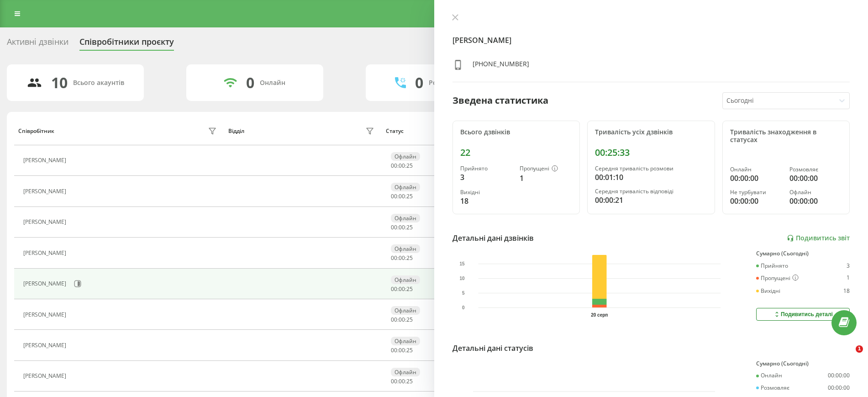 The height and width of the screenshot is (397, 868). Describe the element at coordinates (493, 237) in the screenshot. I see `div: Детальні дані дзвінків` at that location.